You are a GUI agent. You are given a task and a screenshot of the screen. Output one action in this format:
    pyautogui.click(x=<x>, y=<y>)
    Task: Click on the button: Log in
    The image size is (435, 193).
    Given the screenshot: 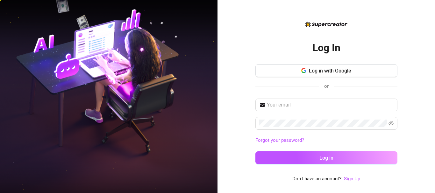 What is the action you would take?
    pyautogui.click(x=327, y=158)
    